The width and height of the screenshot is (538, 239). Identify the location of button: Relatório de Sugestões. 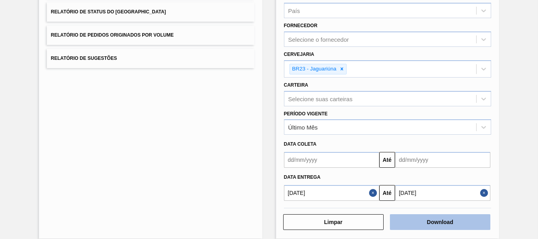
(150, 58).